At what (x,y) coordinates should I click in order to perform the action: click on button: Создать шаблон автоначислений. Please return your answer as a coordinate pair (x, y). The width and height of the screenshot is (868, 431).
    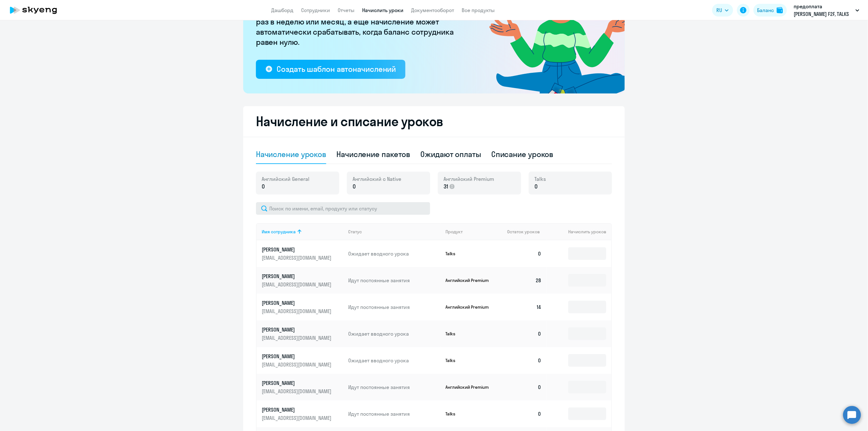
    Looking at the image, I should click on (330, 69).